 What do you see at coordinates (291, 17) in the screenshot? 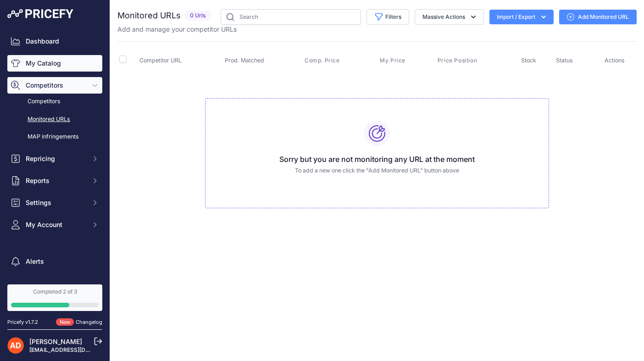
I see `input: Search` at bounding box center [291, 17].